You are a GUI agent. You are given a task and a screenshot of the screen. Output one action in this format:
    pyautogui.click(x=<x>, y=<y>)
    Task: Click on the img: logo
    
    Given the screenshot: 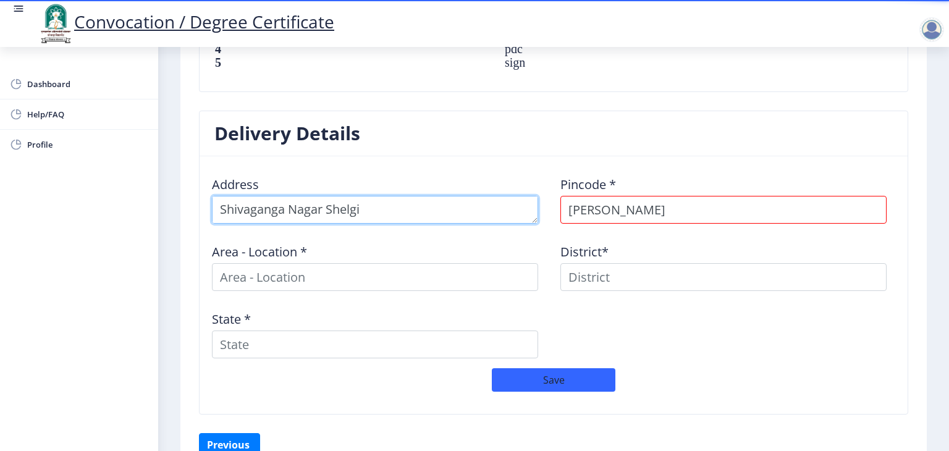 What is the action you would take?
    pyautogui.click(x=56, y=23)
    